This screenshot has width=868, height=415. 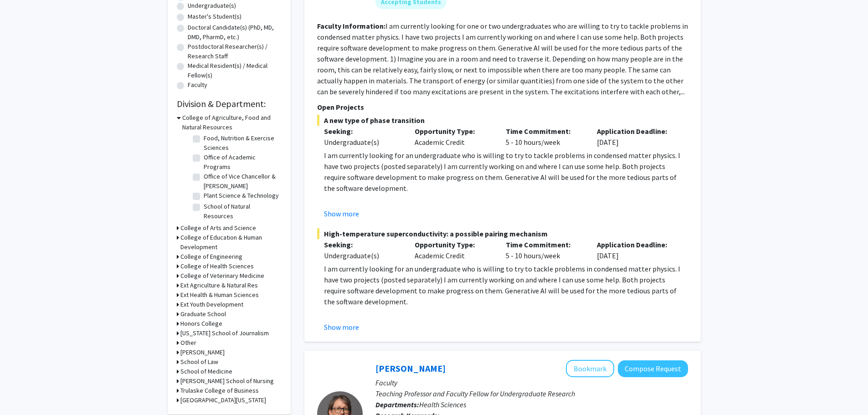 I want to click on span: Health Sciences, so click(x=443, y=404).